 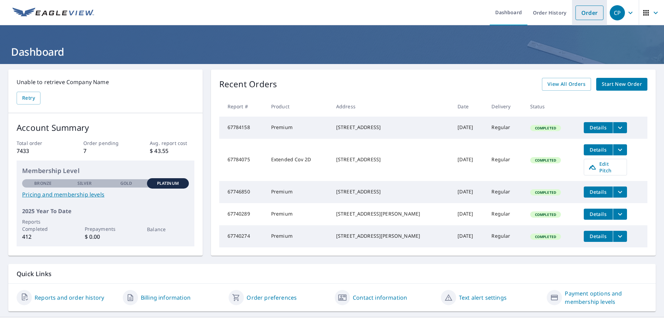 What do you see at coordinates (620, 236) in the screenshot?
I see `button: filesDropdownBtn-67740274` at bounding box center [620, 236].